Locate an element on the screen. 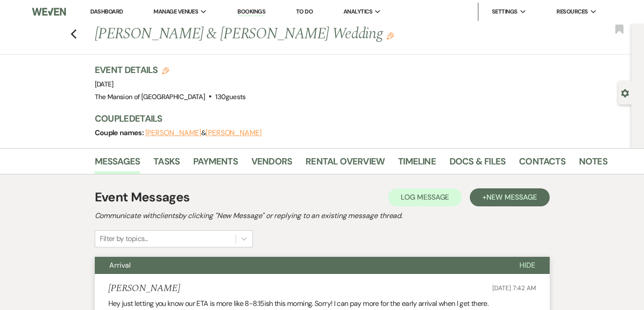 The image size is (644, 310). h2: Communicate with clients by clicking "New Message" or replying to an existing message thread. is located at coordinates (322, 216).